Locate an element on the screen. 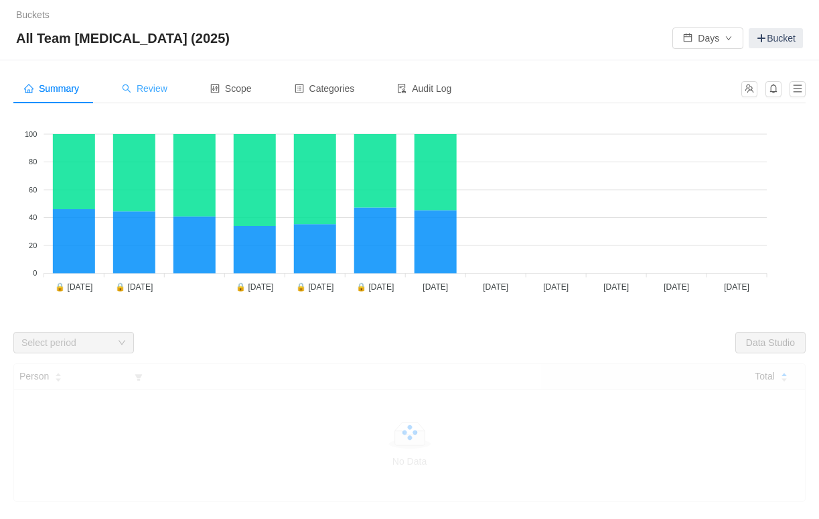 This screenshot has height=519, width=819. i: icon: profile is located at coordinates (299, 88).